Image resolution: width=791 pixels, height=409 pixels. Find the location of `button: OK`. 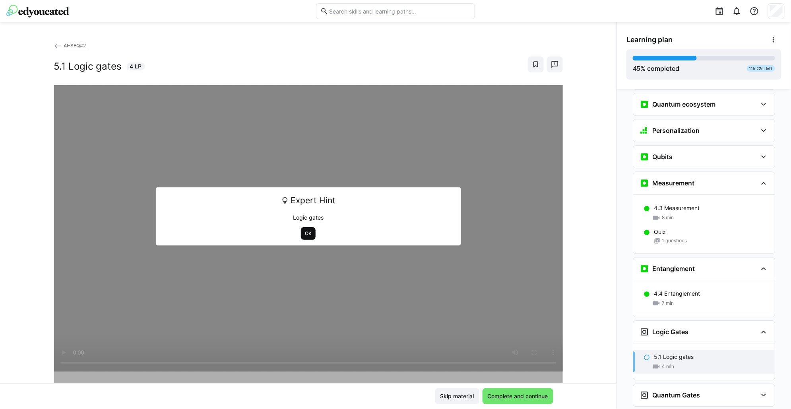

button: OK is located at coordinates (308, 233).